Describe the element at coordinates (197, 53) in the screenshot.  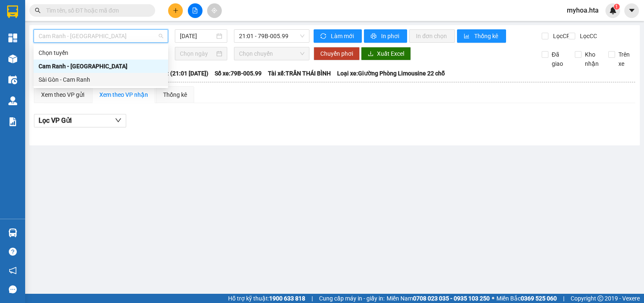
I see `input: Chọn ngày` at that location.